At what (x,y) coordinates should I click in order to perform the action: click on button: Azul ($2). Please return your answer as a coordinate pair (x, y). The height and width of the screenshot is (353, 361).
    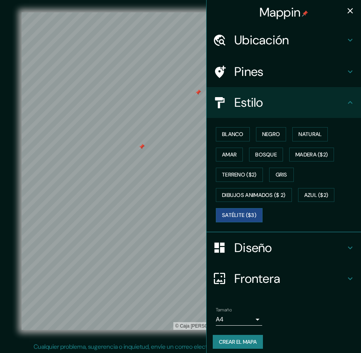
    Looking at the image, I should click on (316, 195).